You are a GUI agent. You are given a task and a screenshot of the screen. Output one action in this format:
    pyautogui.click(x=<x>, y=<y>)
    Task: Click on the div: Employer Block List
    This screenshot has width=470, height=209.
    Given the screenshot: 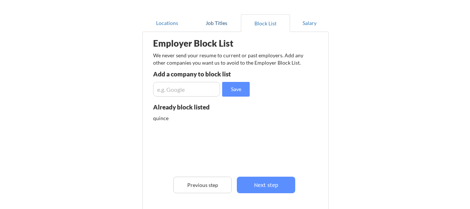 What is the action you would take?
    pyautogui.click(x=211, y=43)
    